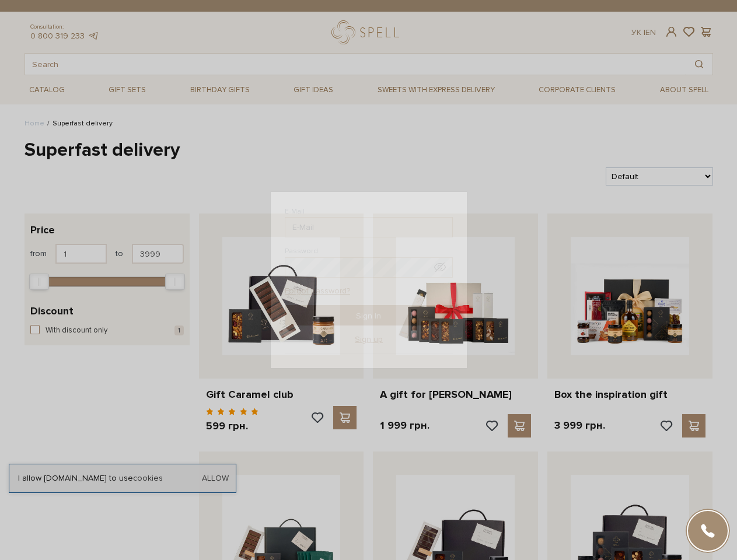 The image size is (737, 560). I want to click on label: E-Mail, so click(295, 212).